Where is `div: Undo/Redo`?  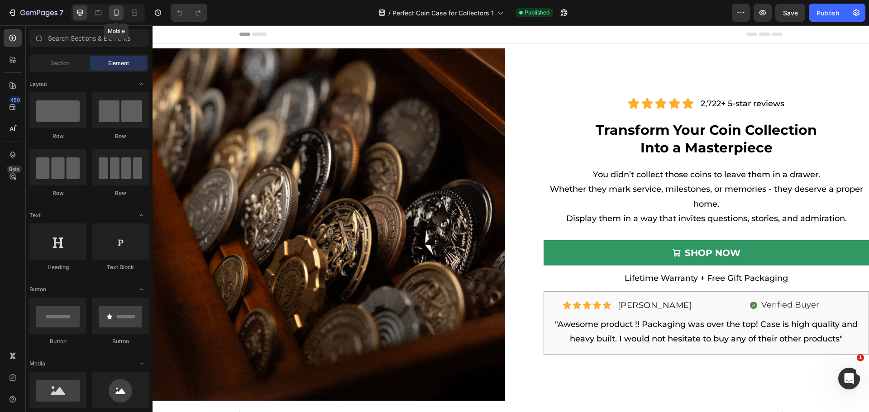 div: Undo/Redo is located at coordinates (189, 13).